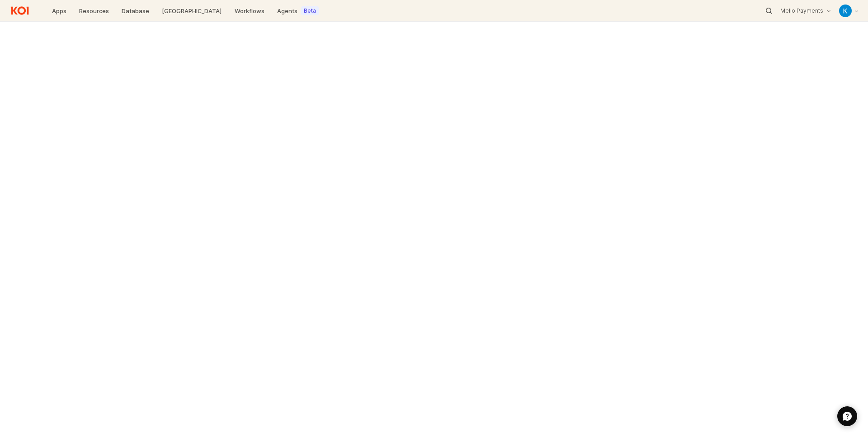 Image resolution: width=868 pixels, height=437 pixels. I want to click on button: Melio Payments, so click(805, 11).